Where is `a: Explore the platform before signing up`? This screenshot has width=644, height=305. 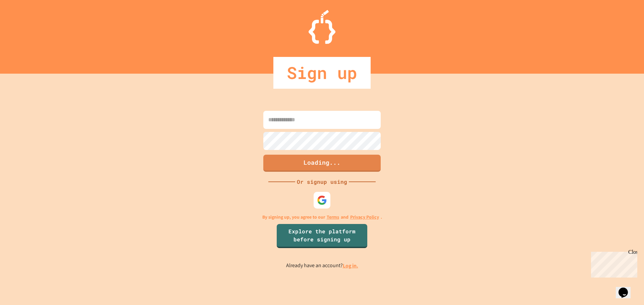 a: Explore the platform before signing up is located at coordinates (322, 236).